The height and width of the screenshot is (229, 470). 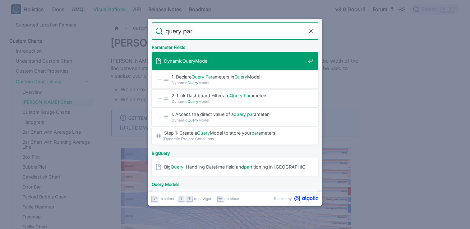 I want to click on span: I. Access the direct value of a ameter​, so click(x=238, y=114).